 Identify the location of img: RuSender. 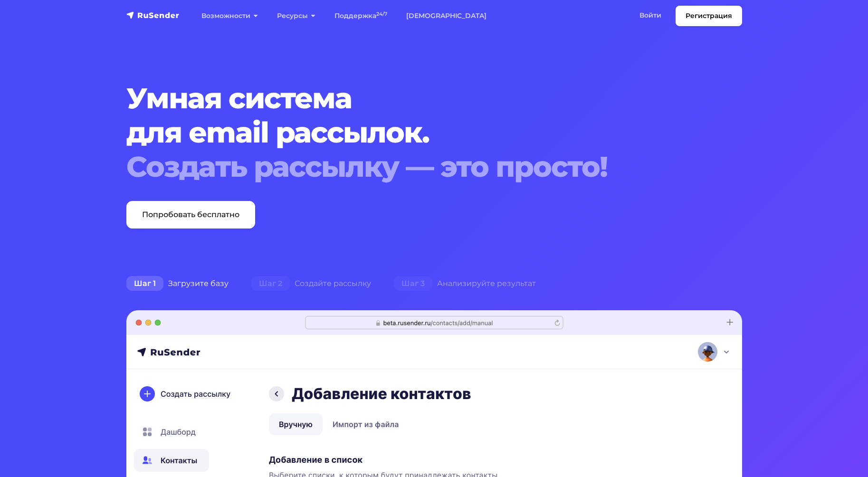
(153, 16).